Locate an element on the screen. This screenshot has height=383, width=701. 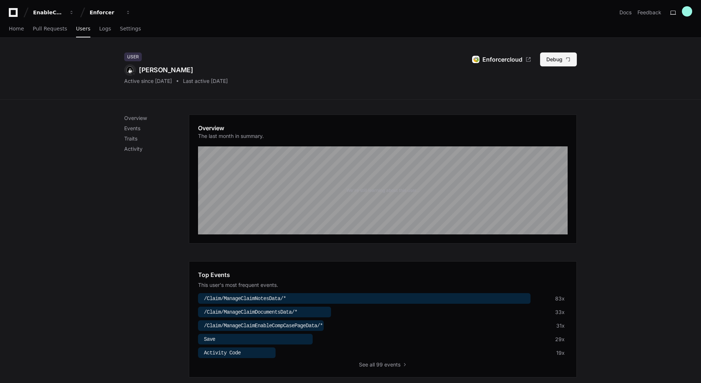
img: enablecomp.com is located at coordinates (475, 59).